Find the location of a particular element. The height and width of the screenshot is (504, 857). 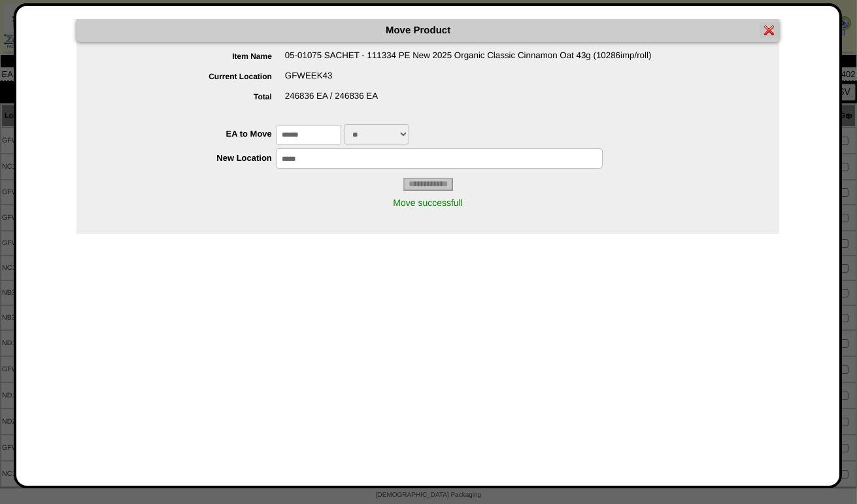

div: 05-01075 SACHET - 111334 PE New 2025 Organic Classic Cinnamon Oat 43g (10286imp/roll) is located at coordinates (440, 60).